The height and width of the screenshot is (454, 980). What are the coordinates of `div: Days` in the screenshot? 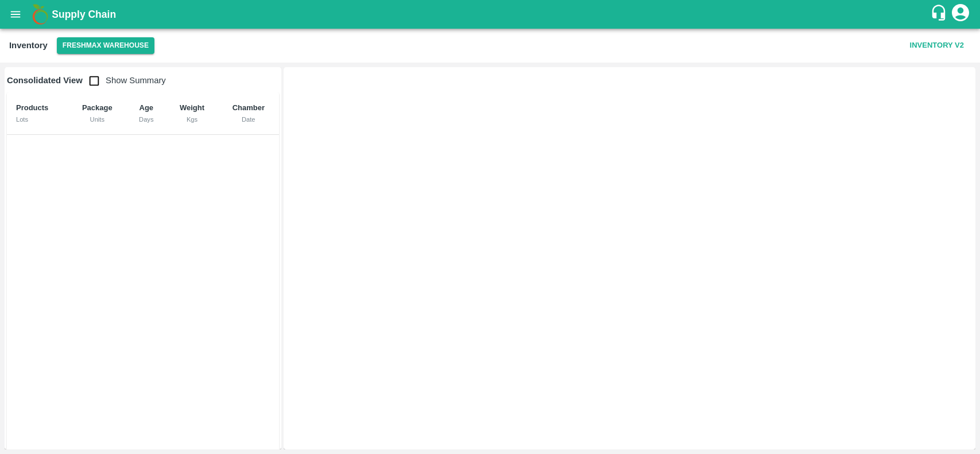 It's located at (146, 119).